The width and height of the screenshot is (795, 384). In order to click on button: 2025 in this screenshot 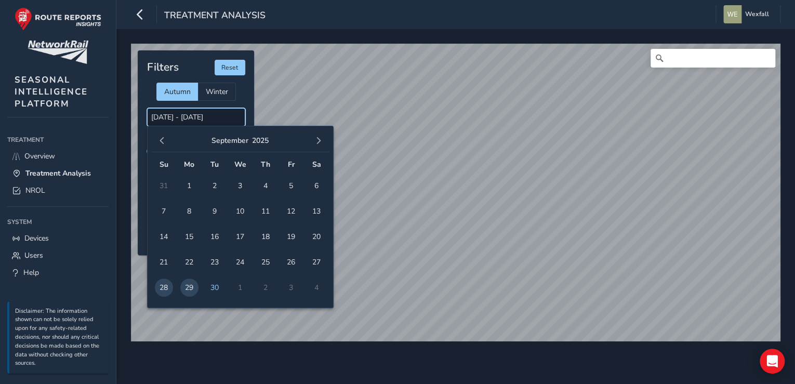, I will do `click(260, 140)`.